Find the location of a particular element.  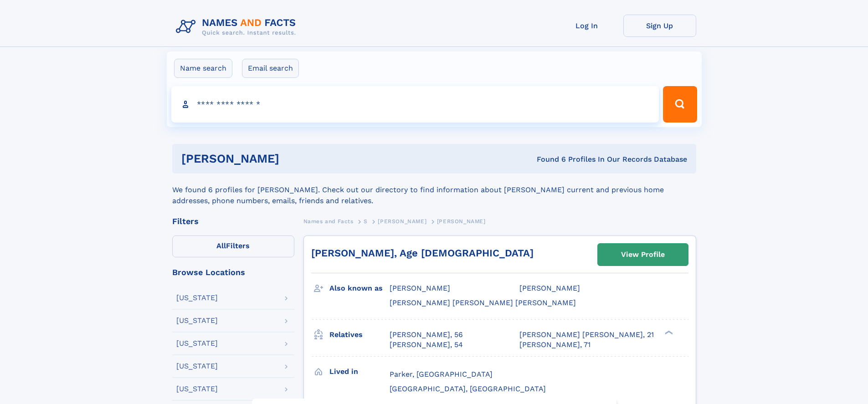

label: Name search is located at coordinates (203, 69).